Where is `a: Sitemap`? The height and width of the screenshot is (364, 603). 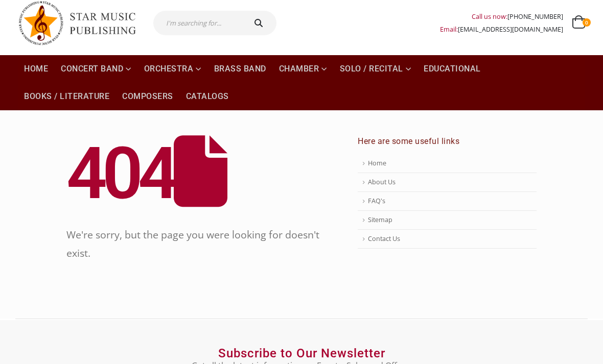
a: Sitemap is located at coordinates (447, 220).